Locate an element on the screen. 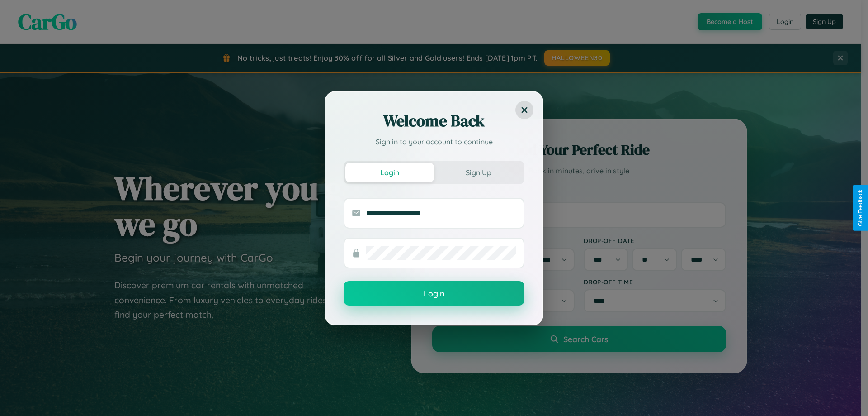  div: Give Feedback is located at coordinates (860, 208).